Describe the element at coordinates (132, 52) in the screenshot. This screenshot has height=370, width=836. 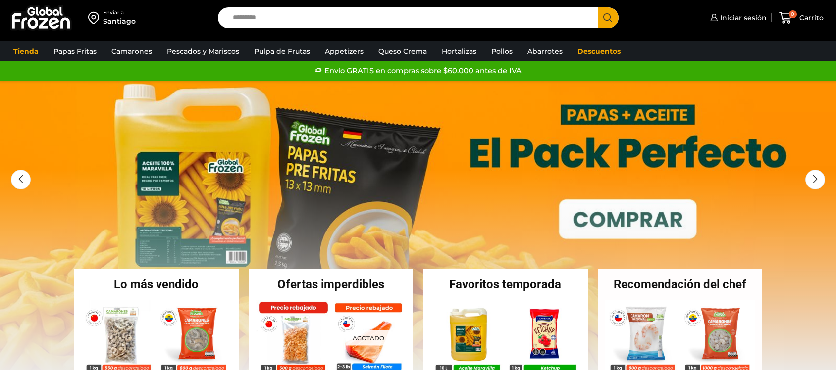
I see `a: Camarones` at that location.